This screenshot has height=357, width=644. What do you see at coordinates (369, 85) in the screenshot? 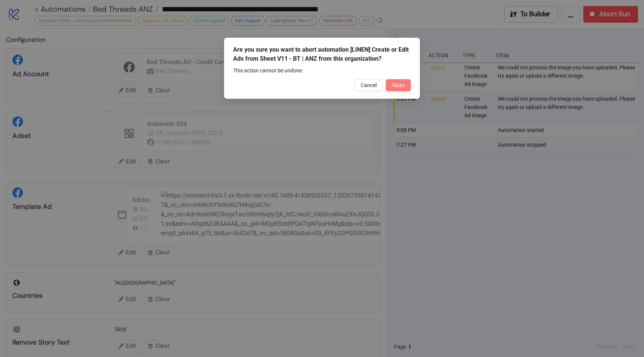
I see `button: Cancel` at bounding box center [369, 85].